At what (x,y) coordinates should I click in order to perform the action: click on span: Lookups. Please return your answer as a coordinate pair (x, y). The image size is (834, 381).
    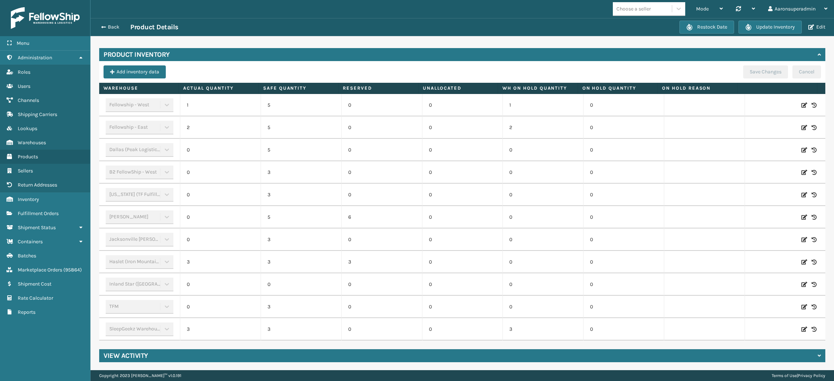
    Looking at the image, I should click on (27, 128).